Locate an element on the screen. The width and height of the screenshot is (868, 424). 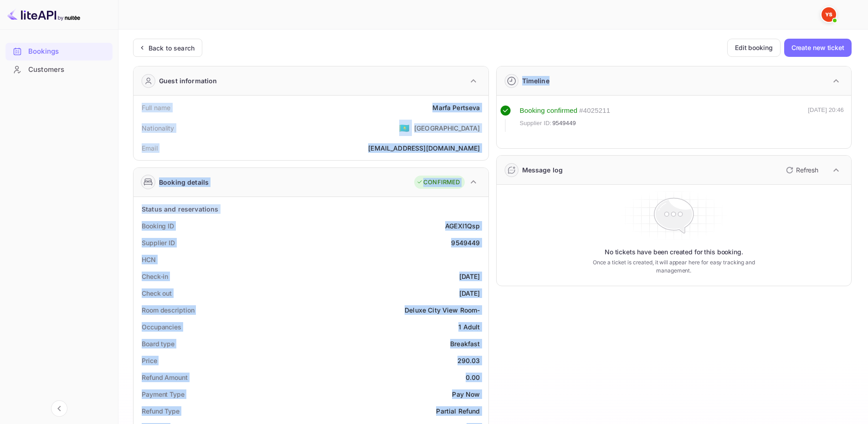
div: Pay Now is located at coordinates (465, 394).